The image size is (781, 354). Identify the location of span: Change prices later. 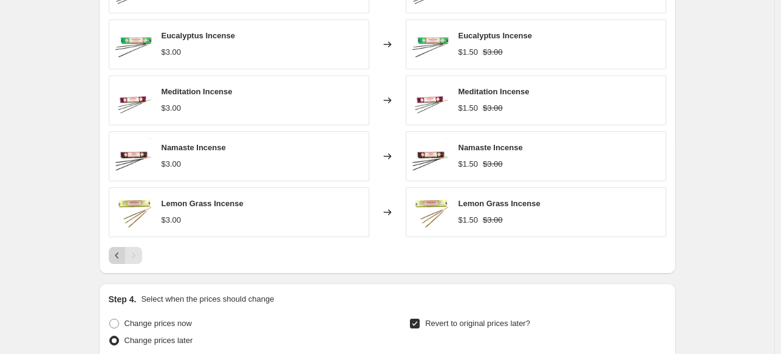
(159, 340).